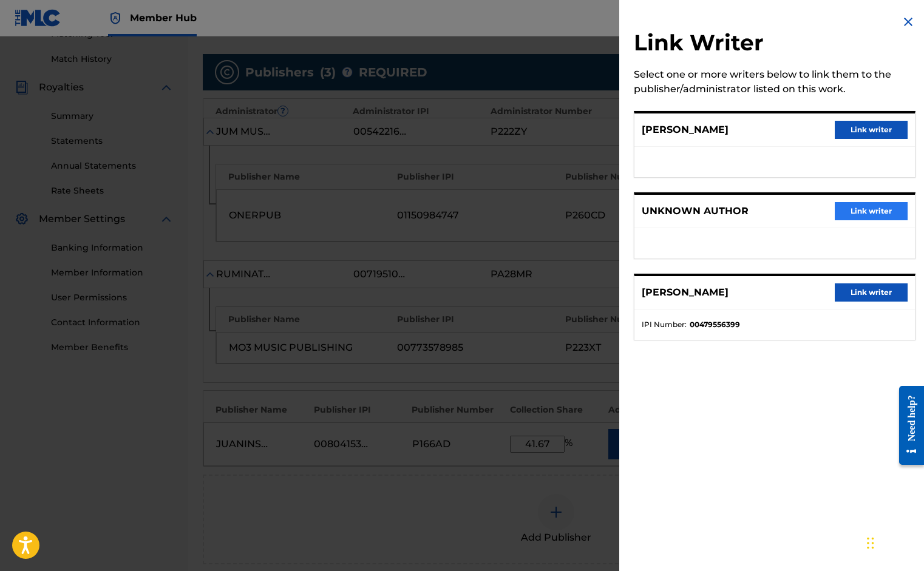 The width and height of the screenshot is (924, 571). I want to click on h2: Link Writer, so click(774, 44).